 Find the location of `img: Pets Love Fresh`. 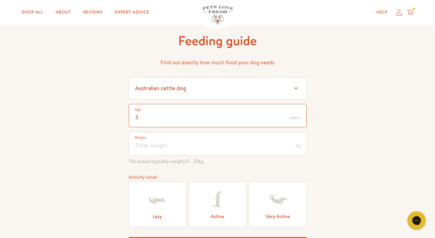

img: Pets Love Fresh is located at coordinates (218, 15).